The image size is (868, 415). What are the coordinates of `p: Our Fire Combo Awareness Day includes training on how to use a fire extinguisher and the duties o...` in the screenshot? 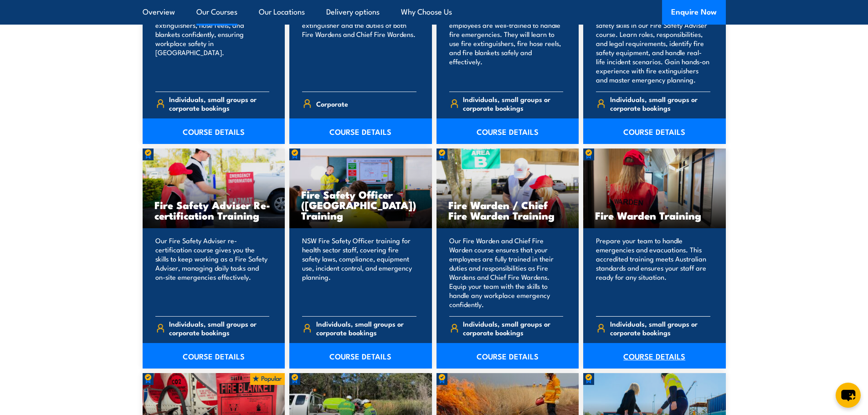 It's located at (359, 43).